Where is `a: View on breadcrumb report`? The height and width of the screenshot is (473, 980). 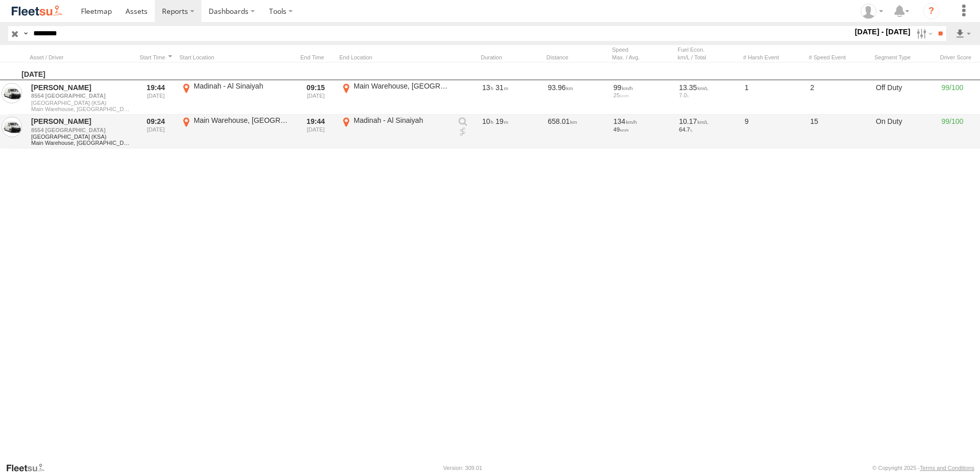
a: View on breadcrumb report is located at coordinates (463, 132).